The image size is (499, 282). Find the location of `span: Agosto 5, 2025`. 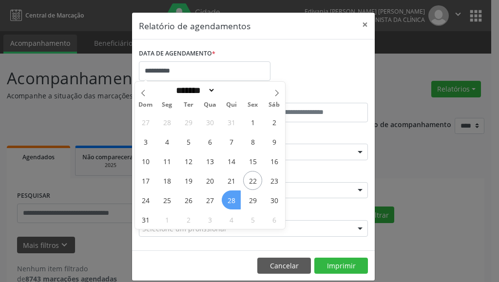

span: Agosto 5, 2025 is located at coordinates (188, 141).